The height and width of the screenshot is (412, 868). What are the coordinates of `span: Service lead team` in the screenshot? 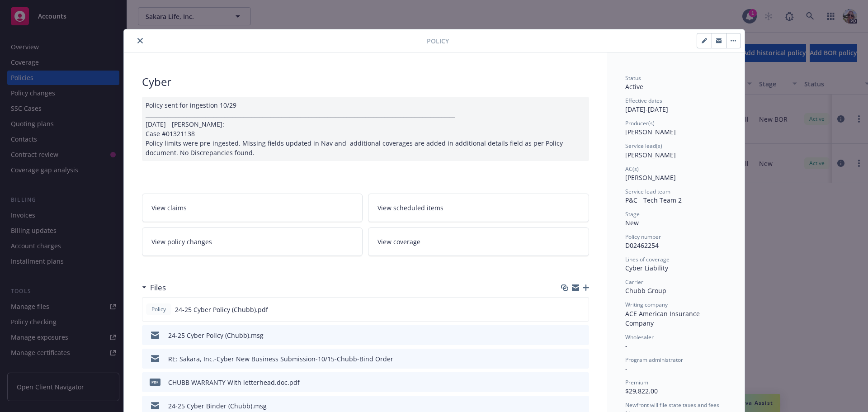 It's located at (648, 191).